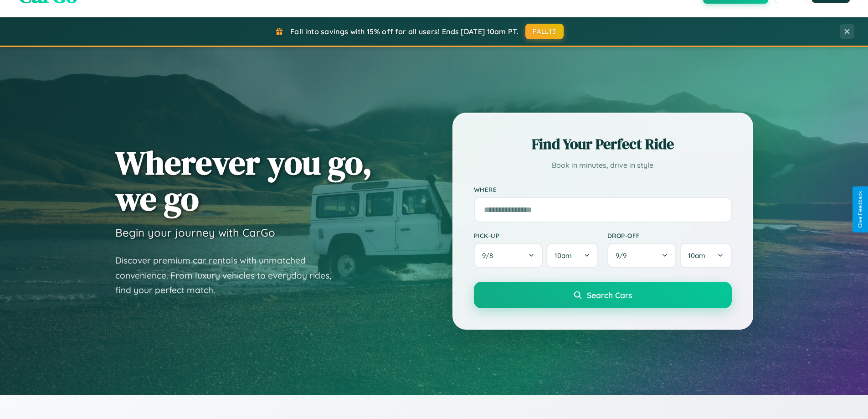  I want to click on span: 9 / 9, so click(623, 255).